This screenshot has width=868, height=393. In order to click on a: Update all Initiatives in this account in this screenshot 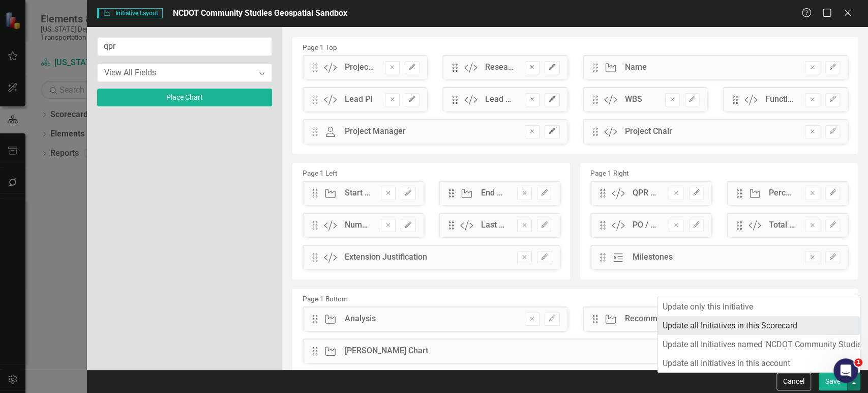, I will do `click(758, 362)`.